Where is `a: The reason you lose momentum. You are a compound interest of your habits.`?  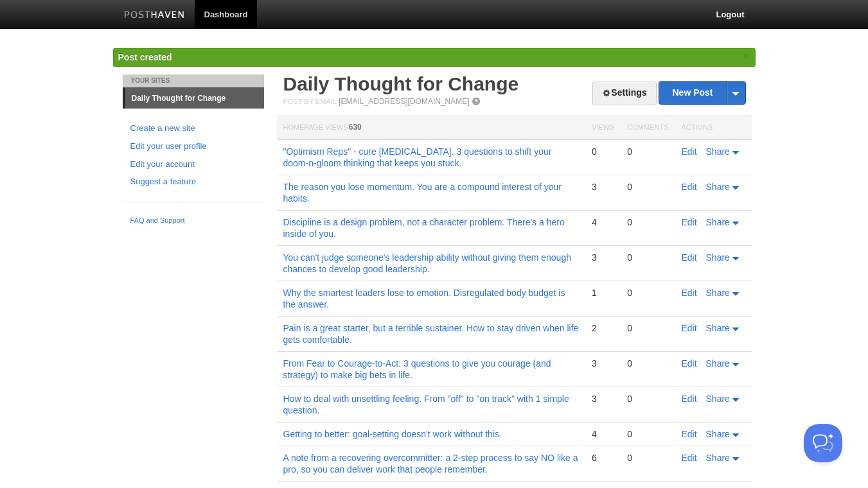 a: The reason you lose momentum. You are a compound interest of your habits. is located at coordinates (423, 193).